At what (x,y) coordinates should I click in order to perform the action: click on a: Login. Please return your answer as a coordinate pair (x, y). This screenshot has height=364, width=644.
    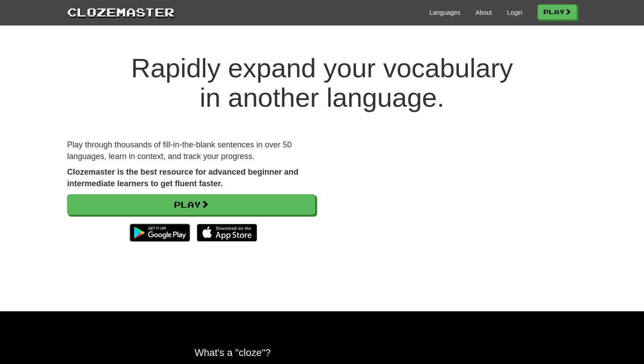
    Looking at the image, I should click on (515, 13).